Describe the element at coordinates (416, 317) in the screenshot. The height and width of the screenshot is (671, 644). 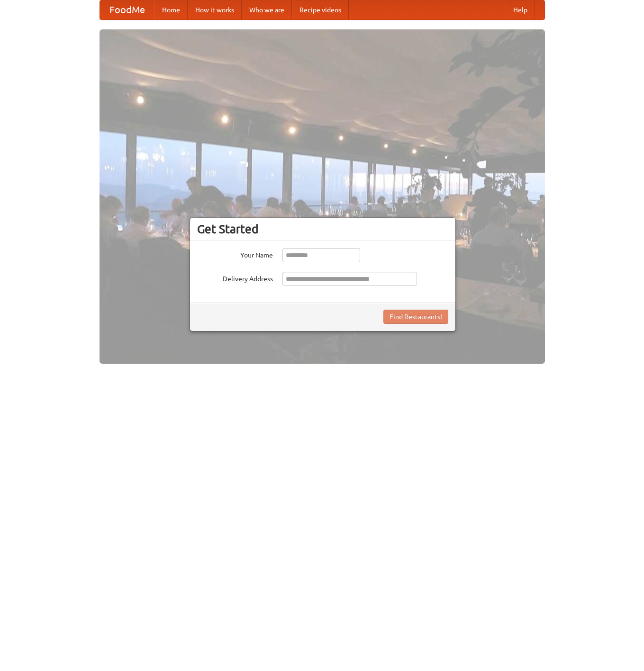
I see `button: Find Restaurants!` at that location.